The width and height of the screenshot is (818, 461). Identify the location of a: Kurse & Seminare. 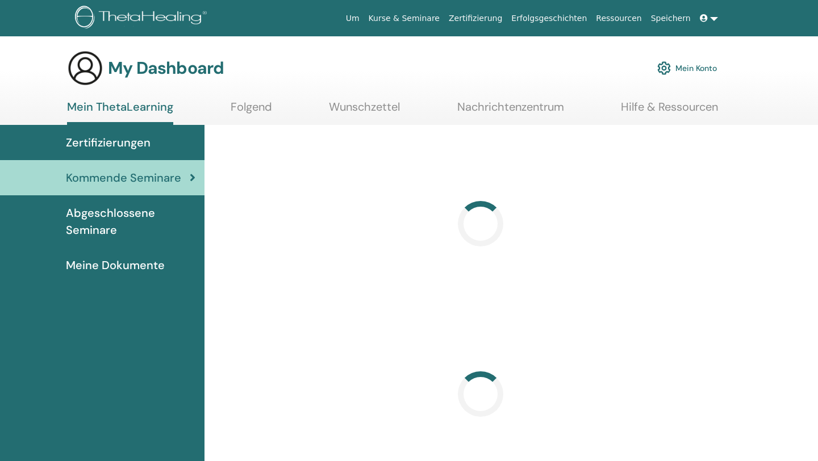
(404, 18).